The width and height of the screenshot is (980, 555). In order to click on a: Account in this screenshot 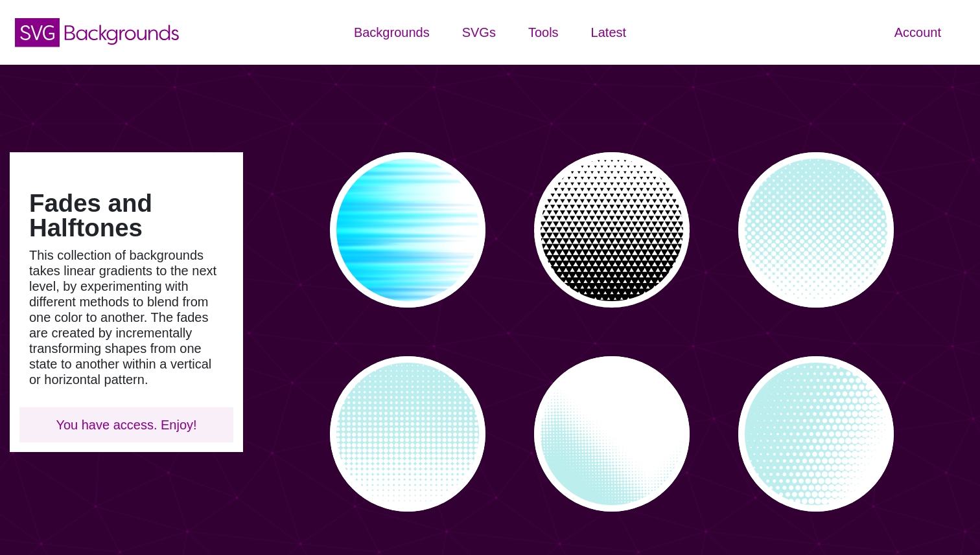, I will do `click(918, 33)`.